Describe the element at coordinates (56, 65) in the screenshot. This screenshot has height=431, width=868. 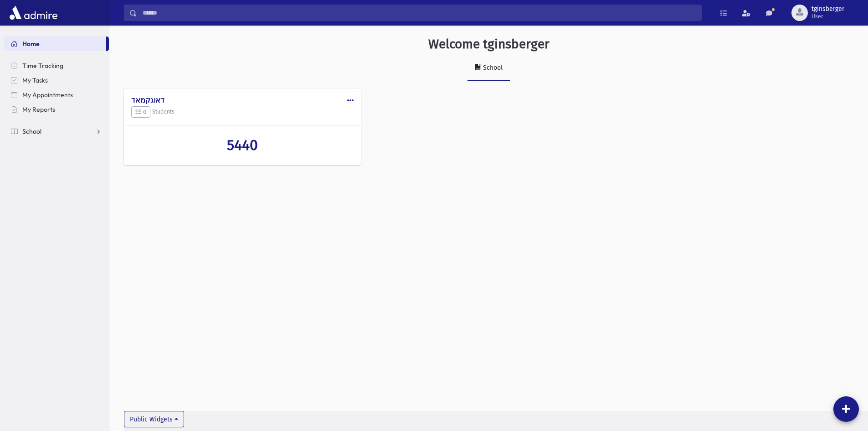
I see `a: Time Tracking` at that location.